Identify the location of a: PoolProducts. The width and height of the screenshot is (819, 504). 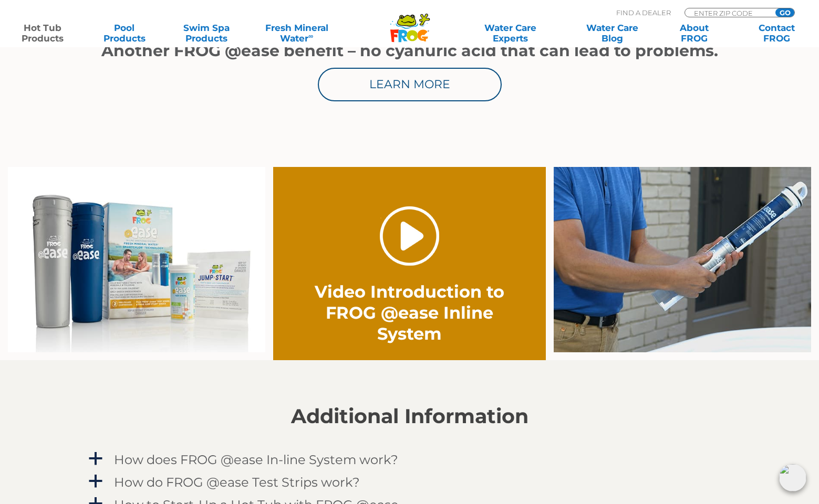
(125, 33).